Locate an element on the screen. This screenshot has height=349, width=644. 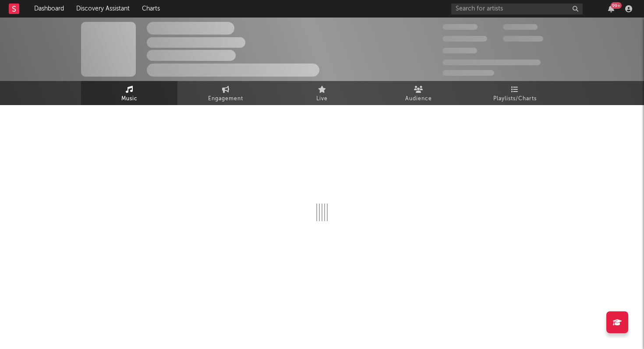
span: 50,000,000 is located at coordinates (465, 39).